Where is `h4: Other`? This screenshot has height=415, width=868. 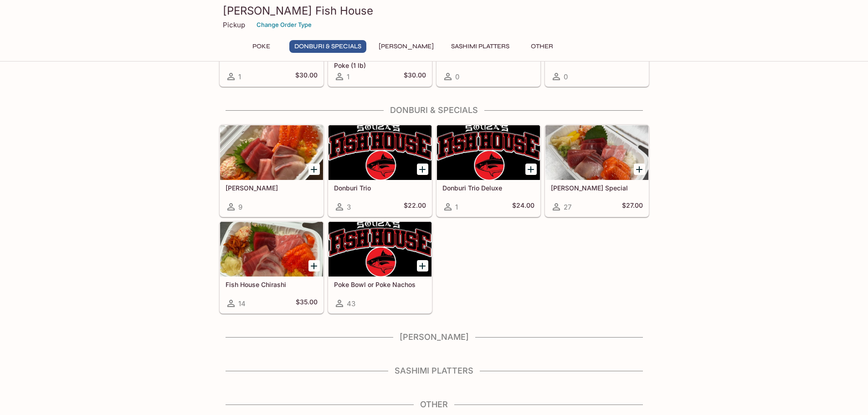 h4: Other is located at coordinates (434, 405).